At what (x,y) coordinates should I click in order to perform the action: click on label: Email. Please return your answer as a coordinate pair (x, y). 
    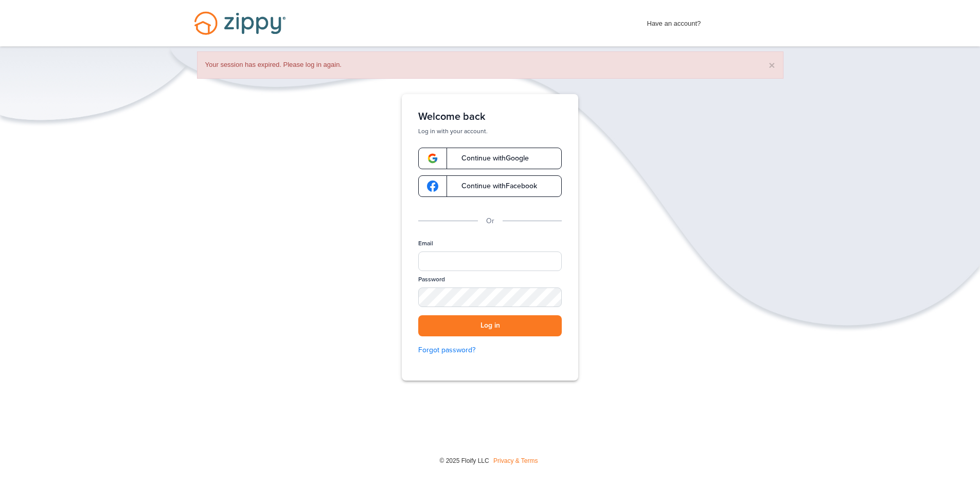
    Looking at the image, I should click on (426, 243).